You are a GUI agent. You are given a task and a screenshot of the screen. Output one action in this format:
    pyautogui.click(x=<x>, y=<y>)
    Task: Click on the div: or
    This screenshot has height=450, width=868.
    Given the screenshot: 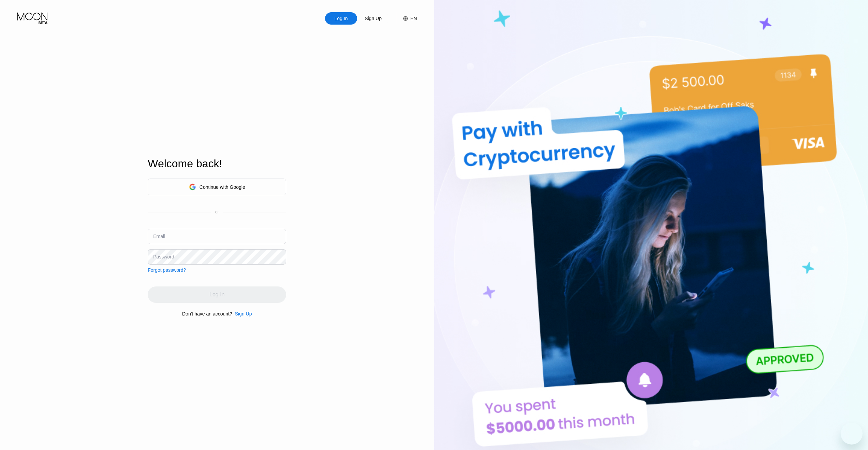 What is the action you would take?
    pyautogui.click(x=217, y=212)
    